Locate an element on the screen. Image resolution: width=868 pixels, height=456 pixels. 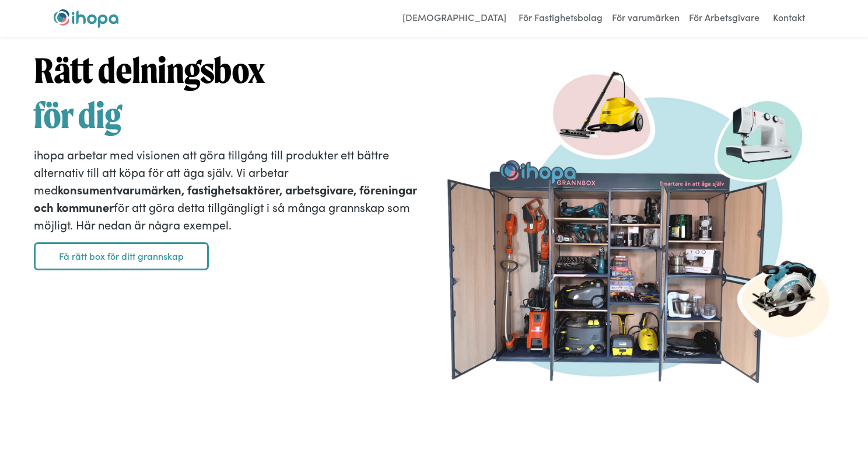
strong: Rätt delningsbox ‍ is located at coordinates (149, 70).